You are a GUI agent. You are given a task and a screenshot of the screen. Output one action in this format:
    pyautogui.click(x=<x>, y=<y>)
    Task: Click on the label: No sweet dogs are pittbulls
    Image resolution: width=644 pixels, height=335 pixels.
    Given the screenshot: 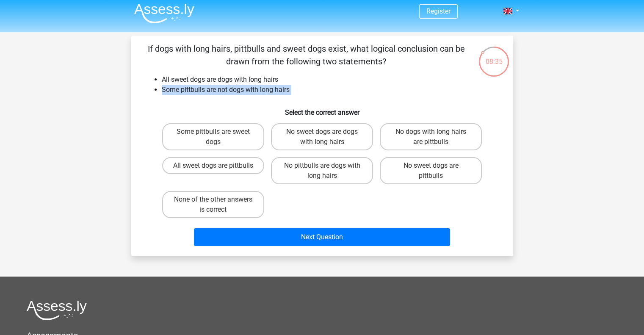 What is the action you would take?
    pyautogui.click(x=431, y=170)
    